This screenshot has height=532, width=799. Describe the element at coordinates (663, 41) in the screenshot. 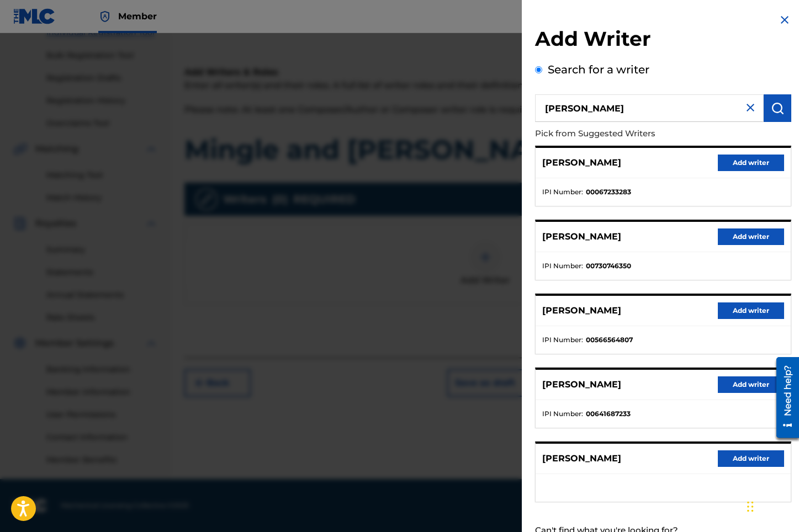

I see `h2: Add Writer` at that location.